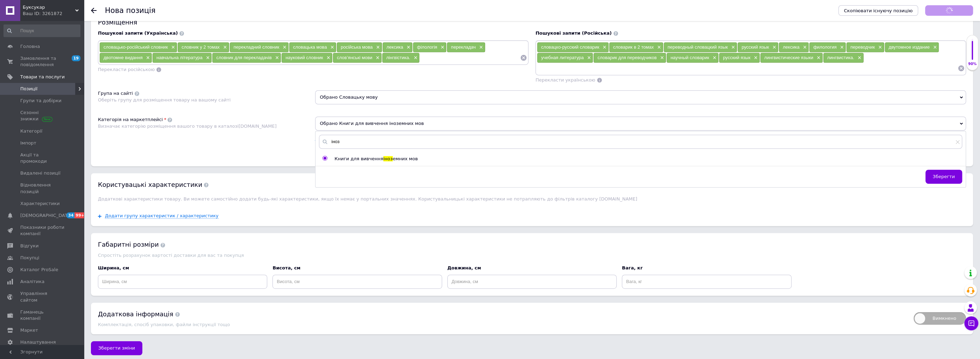 This screenshot has height=359, width=980. I want to click on span: переводный словацкий язык, so click(698, 47).